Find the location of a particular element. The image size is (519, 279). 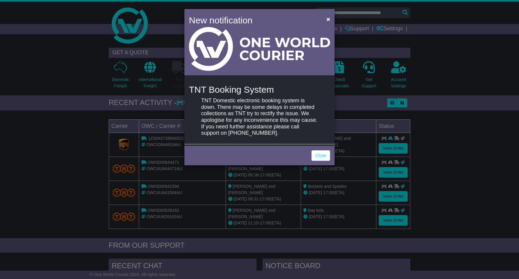

button: Close is located at coordinates (328, 19).